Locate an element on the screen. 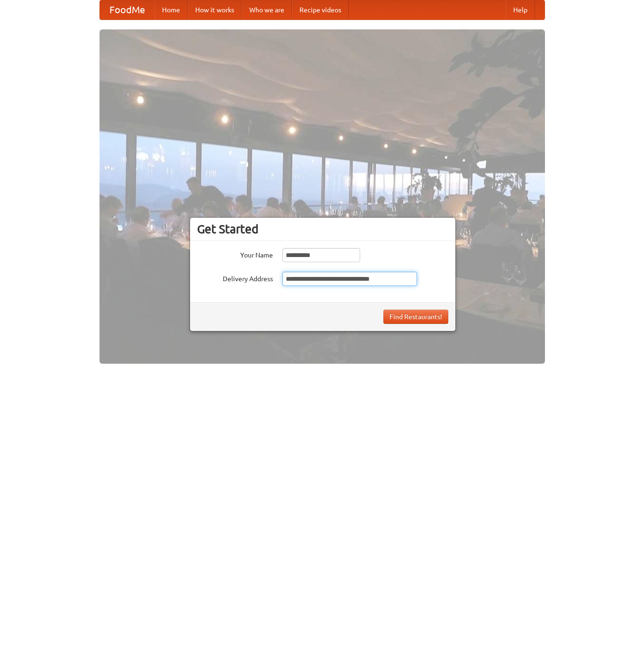 This screenshot has height=671, width=644. label: Your Name is located at coordinates (235, 254).